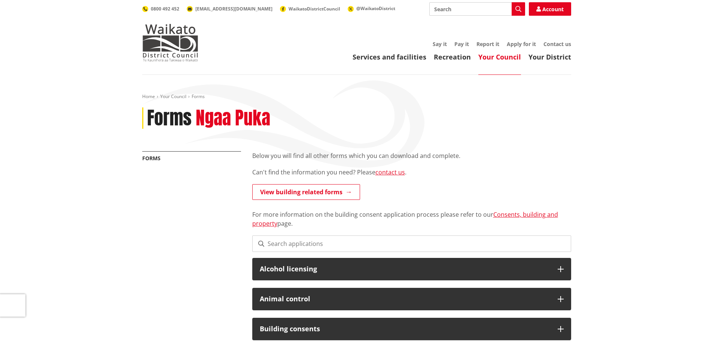 Image resolution: width=713 pixels, height=341 pixels. What do you see at coordinates (170, 43) in the screenshot?
I see `img: Waikato District Council - Te Kaunihera aa Takiwaa o Waikato` at bounding box center [170, 43].